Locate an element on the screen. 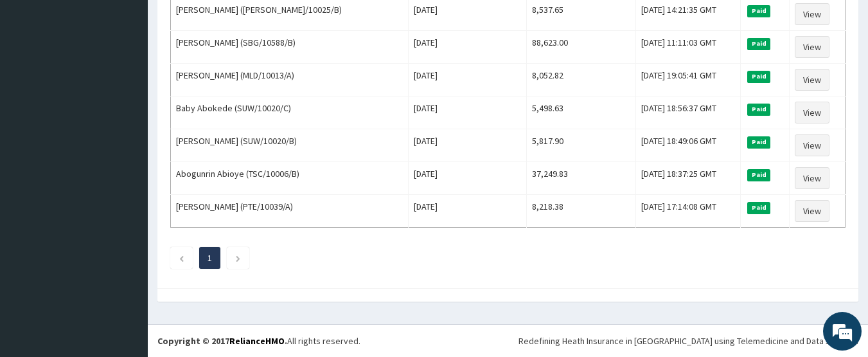 Image resolution: width=868 pixels, height=357 pixels. a: Previous page is located at coordinates (181, 258).